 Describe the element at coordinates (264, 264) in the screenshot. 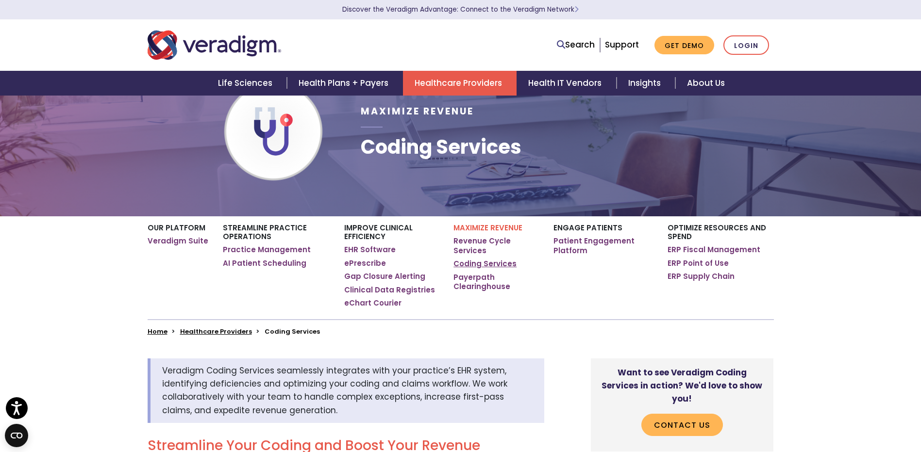

I see `a: AI Patient Scheduling` at that location.